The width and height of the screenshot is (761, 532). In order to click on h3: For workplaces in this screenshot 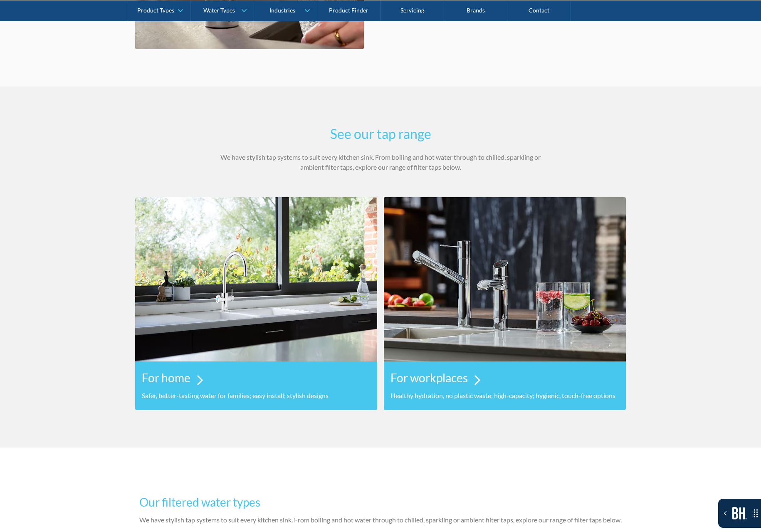, I will do `click(429, 378)`.